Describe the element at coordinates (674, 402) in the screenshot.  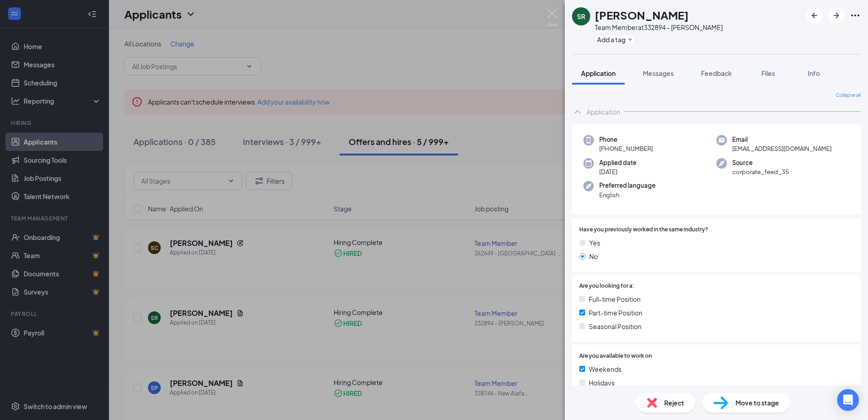
I see `span: Reject` at that location.